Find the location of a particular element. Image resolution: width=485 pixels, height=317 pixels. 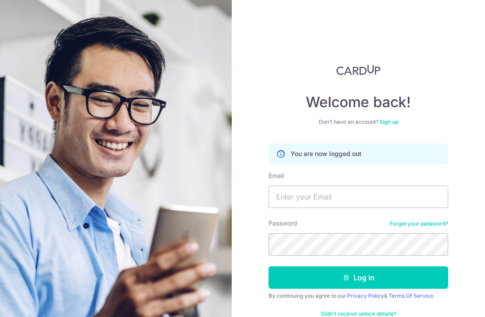

h4: Welcome back! is located at coordinates (358, 102).